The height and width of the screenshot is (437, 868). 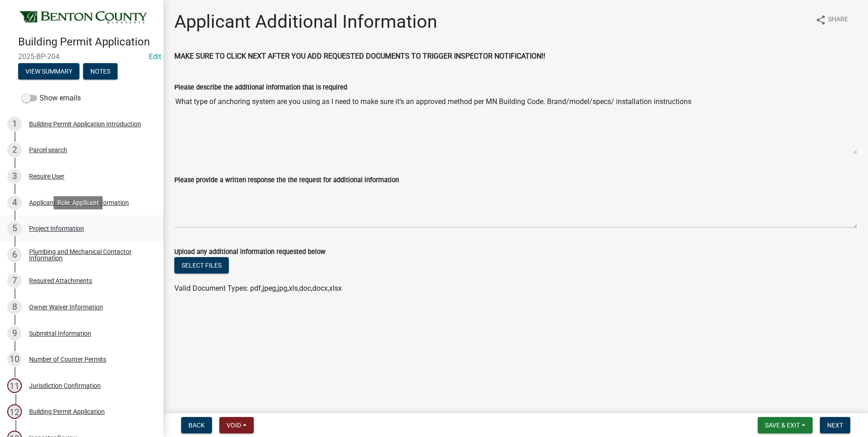 I want to click on span: Share, so click(x=838, y=20).